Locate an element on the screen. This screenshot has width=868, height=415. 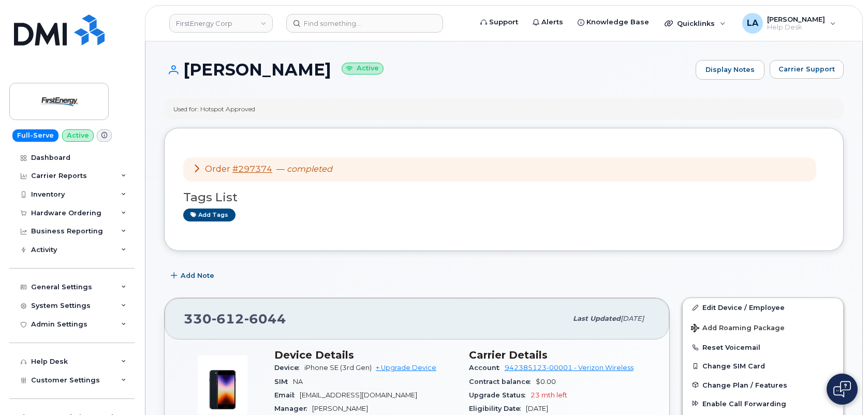
div: Used for: Hotspot Approved is located at coordinates (214, 108).